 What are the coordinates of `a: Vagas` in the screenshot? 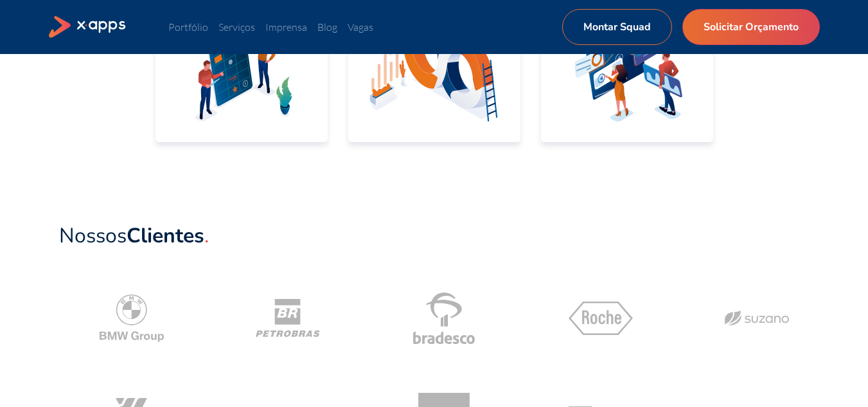 It's located at (360, 27).